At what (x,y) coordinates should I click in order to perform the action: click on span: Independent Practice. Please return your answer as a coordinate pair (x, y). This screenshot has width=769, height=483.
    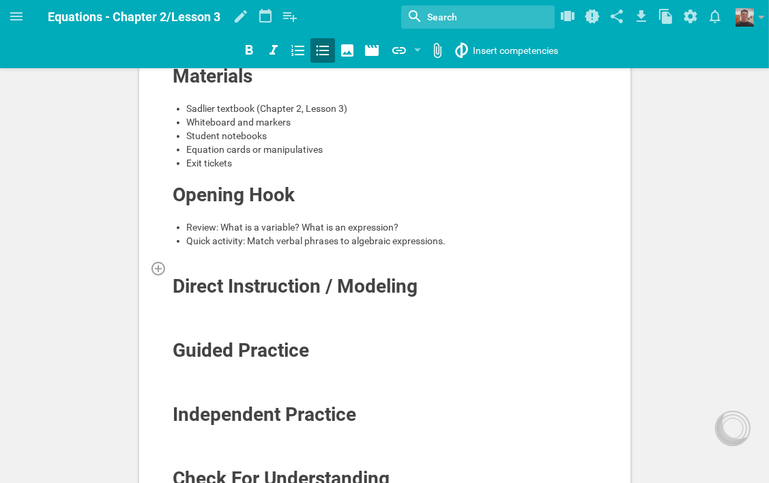
    Looking at the image, I should click on (265, 414).